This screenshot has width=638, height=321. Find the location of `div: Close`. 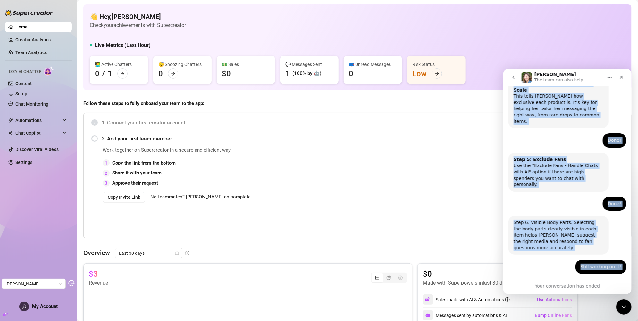

div: Close is located at coordinates (118, 8).